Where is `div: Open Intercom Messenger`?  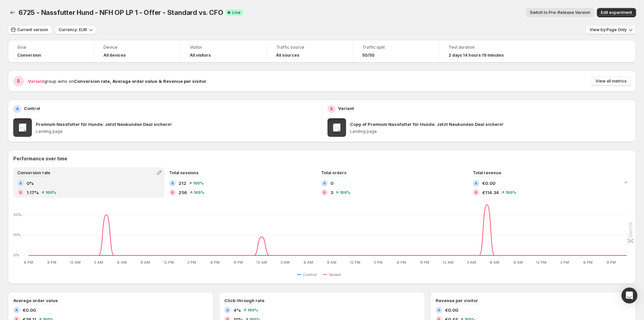 div: Open Intercom Messenger is located at coordinates (629, 296).